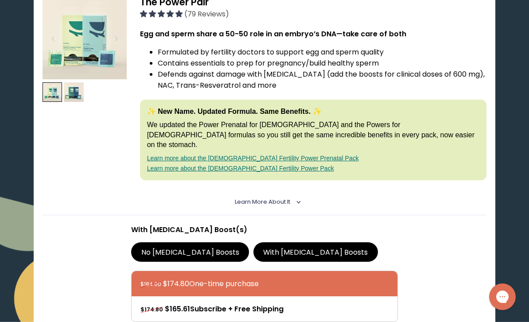 The width and height of the screenshot is (529, 322). Describe the element at coordinates (273, 34) in the screenshot. I see `strong: Egg and sperm share a 50-50 role in an embryo’s DNA—take care of both` at that location.